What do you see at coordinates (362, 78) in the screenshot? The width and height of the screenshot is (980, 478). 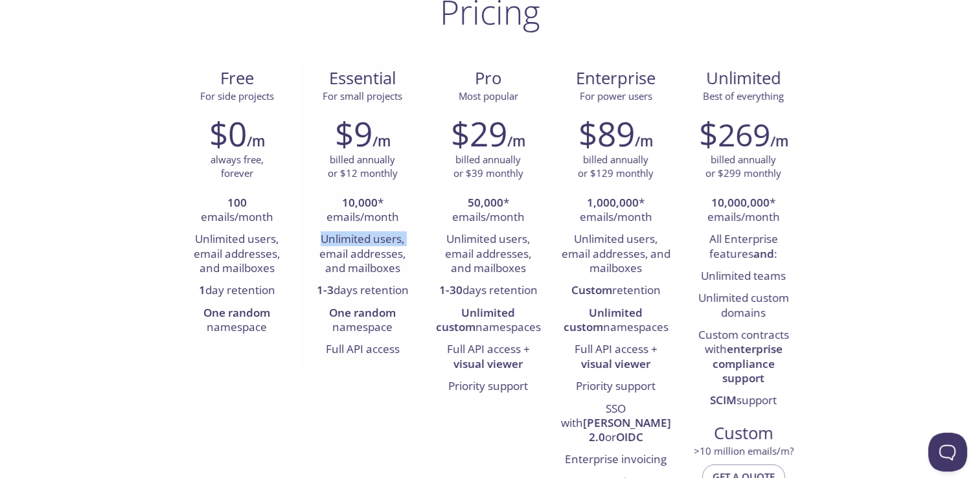 I see `span: Essential` at bounding box center [362, 78].